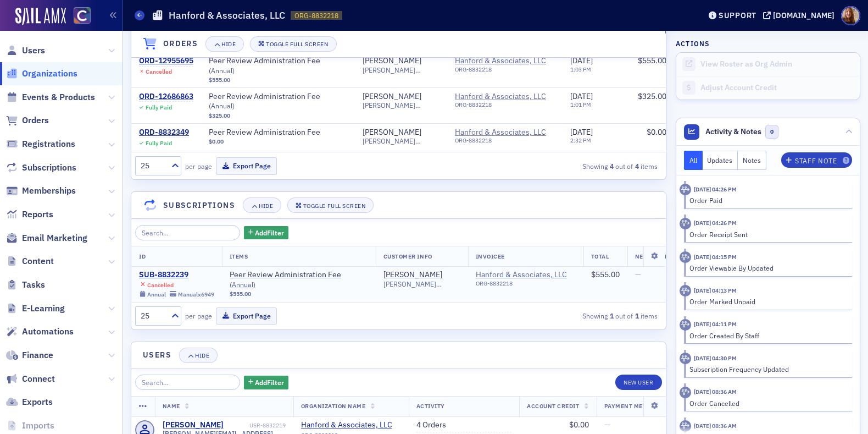 Image resolution: width=868 pixels, height=434 pixels. What do you see at coordinates (693, 43) in the screenshot?
I see `h4: Actions` at bounding box center [693, 43].